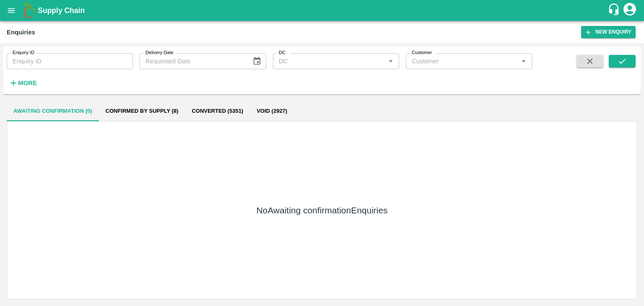 The image size is (644, 306). I want to click on div: Enquiries, so click(21, 32).